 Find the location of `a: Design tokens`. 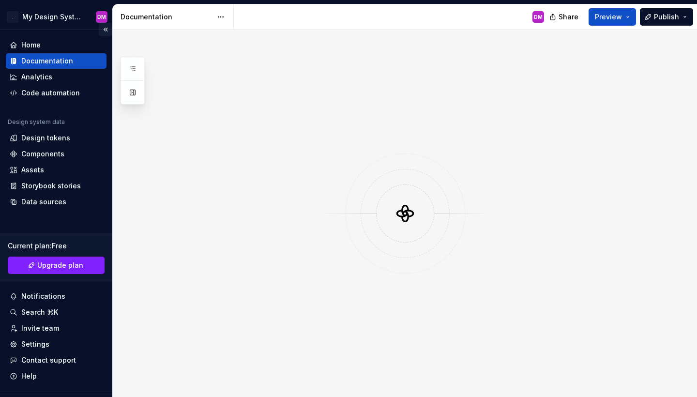

a: Design tokens is located at coordinates (56, 138).